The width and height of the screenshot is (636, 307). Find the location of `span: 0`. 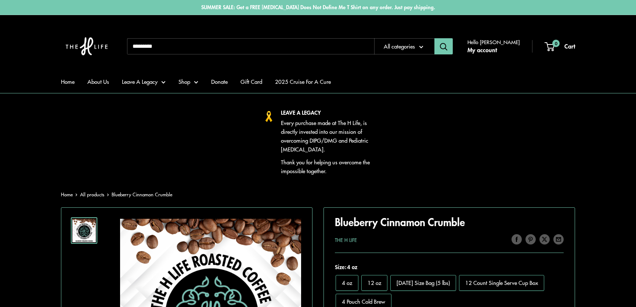

span: 0 is located at coordinates (556, 43).